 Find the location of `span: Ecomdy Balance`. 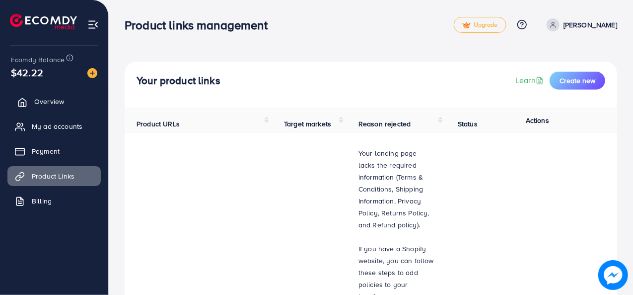

span: Ecomdy Balance is located at coordinates (38, 60).